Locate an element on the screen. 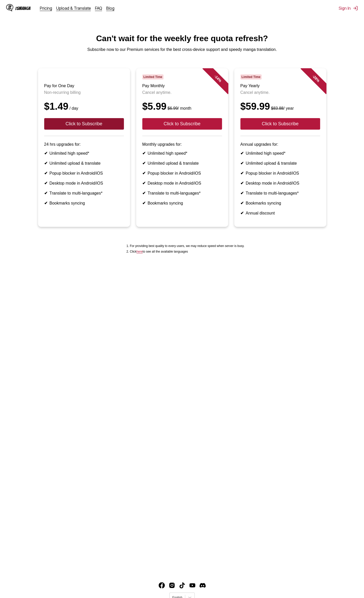  div: - 28 % is located at coordinates (316, 78).